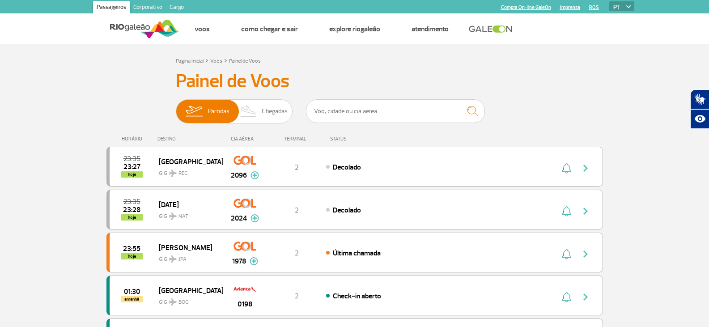  What do you see at coordinates (275, 111) in the screenshot?
I see `span: Chegadas` at bounding box center [275, 111].